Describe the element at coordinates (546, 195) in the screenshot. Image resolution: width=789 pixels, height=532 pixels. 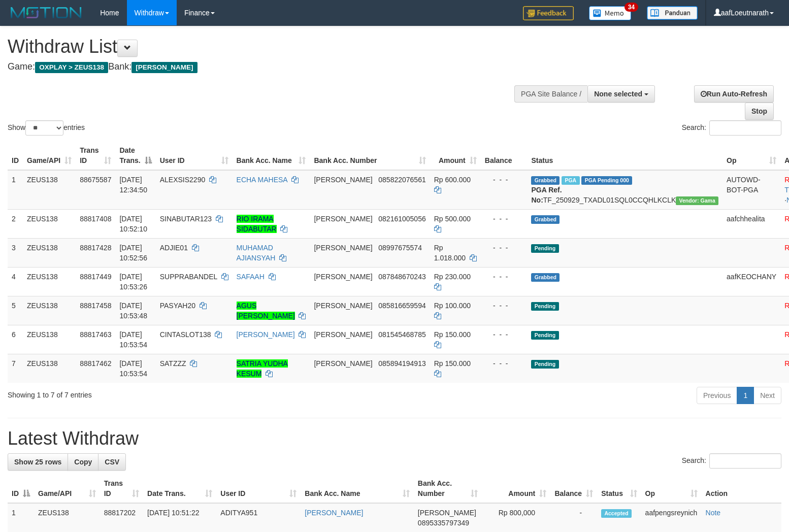
I see `b: PGA Ref. No:` at that location.